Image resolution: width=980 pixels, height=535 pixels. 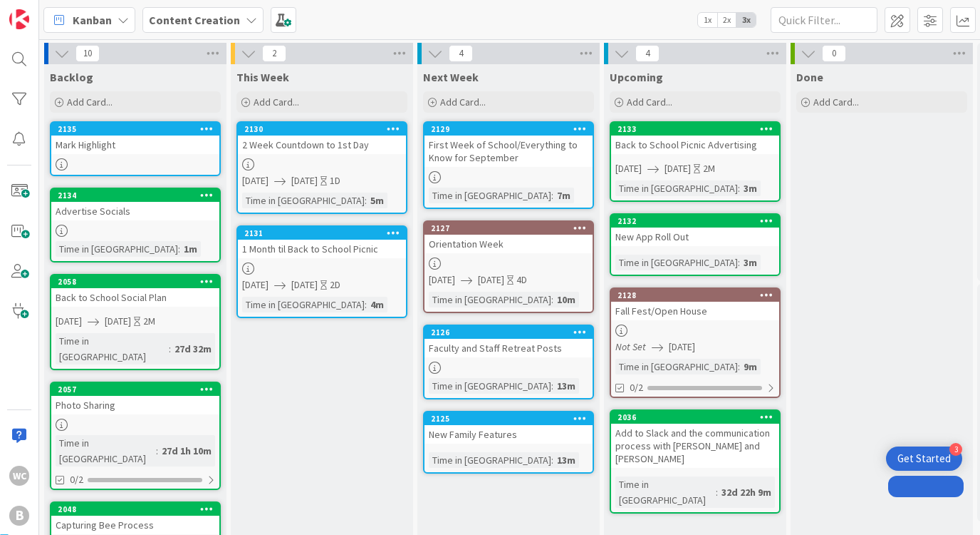 What do you see at coordinates (136, 398) in the screenshot?
I see `div: 2057Photo Sharing` at bounding box center [136, 398].